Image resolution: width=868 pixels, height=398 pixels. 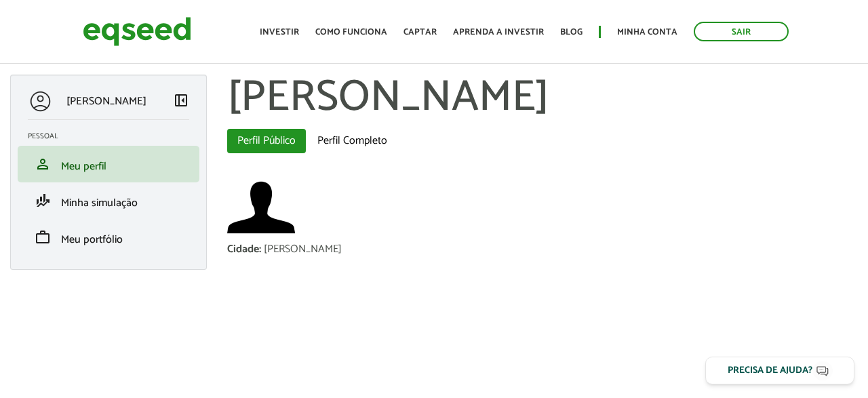 What do you see at coordinates (137, 32) in the screenshot?
I see `img: EqSeed` at bounding box center [137, 32].